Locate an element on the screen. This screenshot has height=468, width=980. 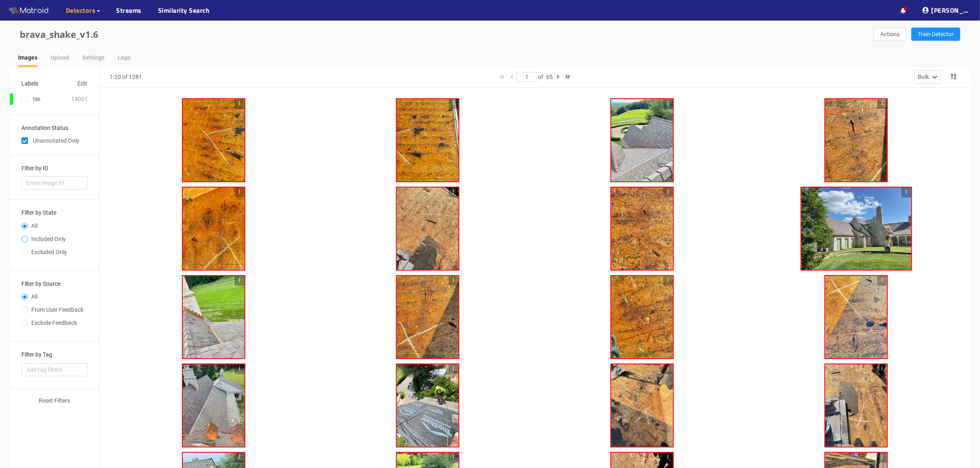
span: of 65 is located at coordinates (545, 77).